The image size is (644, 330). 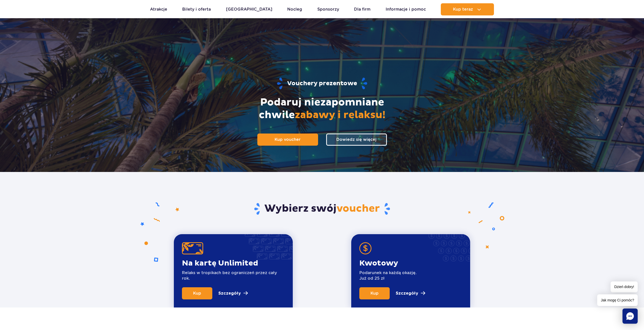 What do you see at coordinates (356, 139) in the screenshot?
I see `span: Dowiedz się więcej` at bounding box center [356, 139].